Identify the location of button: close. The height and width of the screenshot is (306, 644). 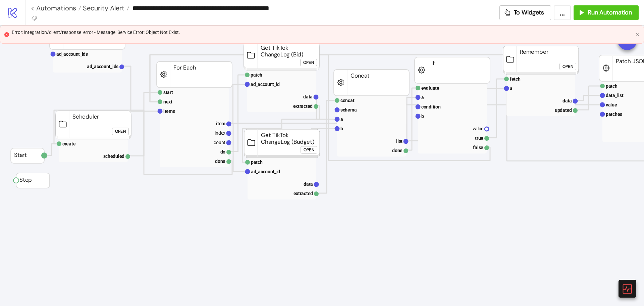
(637, 34).